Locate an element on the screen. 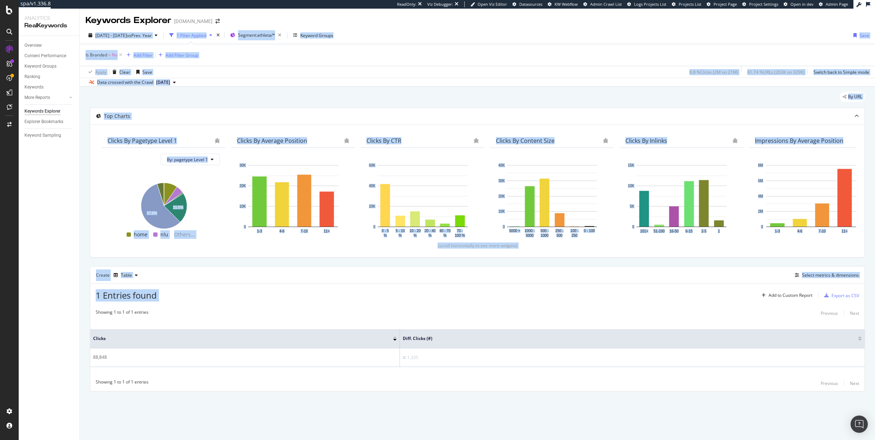  text: 250 is located at coordinates (574, 235).